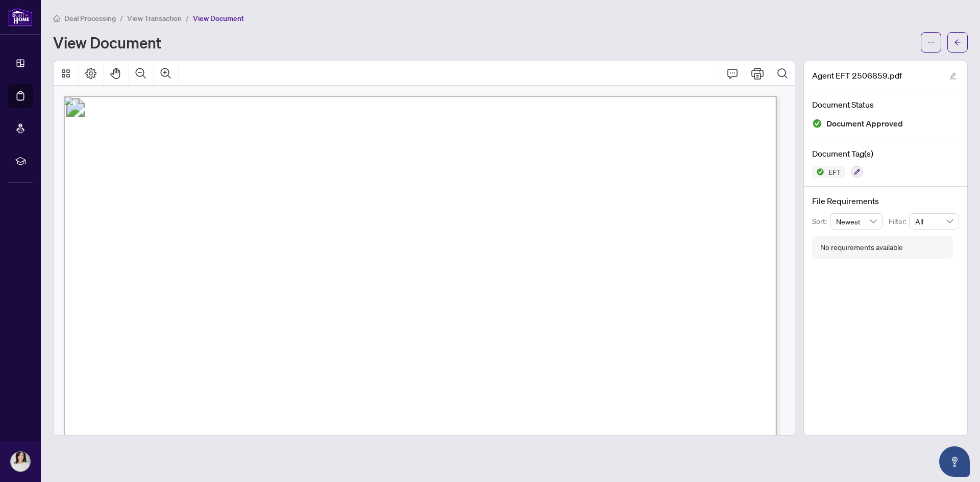  Describe the element at coordinates (862, 247) in the screenshot. I see `div: No requirements available` at that location.